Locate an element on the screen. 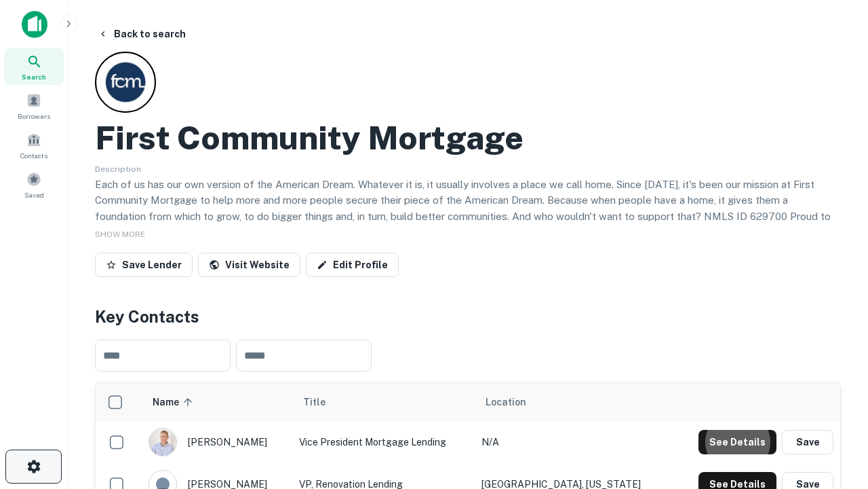  h4: Key Contacts is located at coordinates (468, 316).